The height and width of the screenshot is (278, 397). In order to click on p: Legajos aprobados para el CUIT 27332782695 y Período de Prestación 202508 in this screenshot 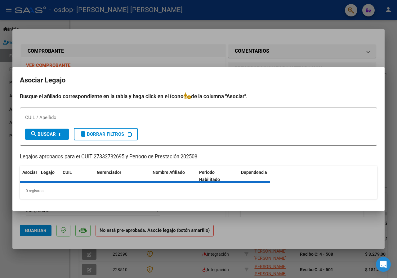, I will do `click(198, 157)`.